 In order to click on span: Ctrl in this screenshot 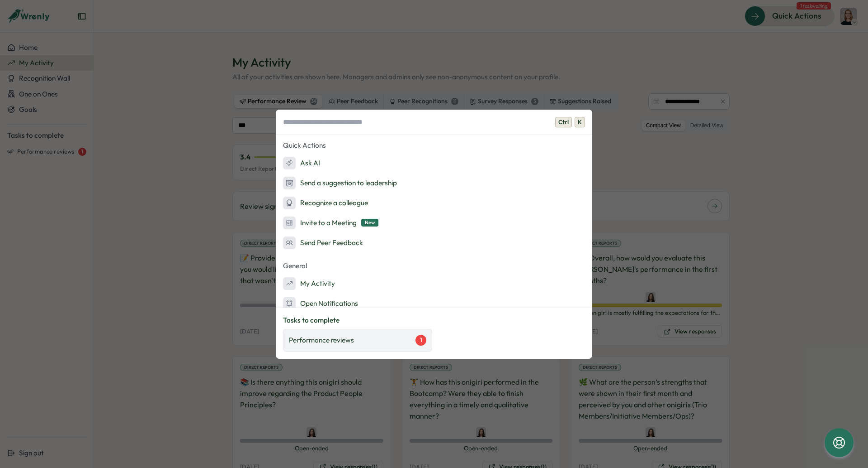, I will do `click(564, 122)`.